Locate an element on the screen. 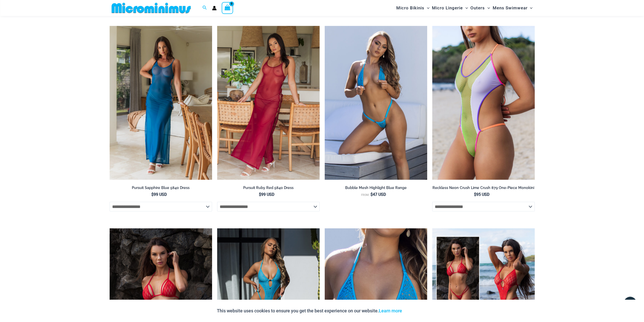  a: View Shopping Cart, empty is located at coordinates (228, 8).